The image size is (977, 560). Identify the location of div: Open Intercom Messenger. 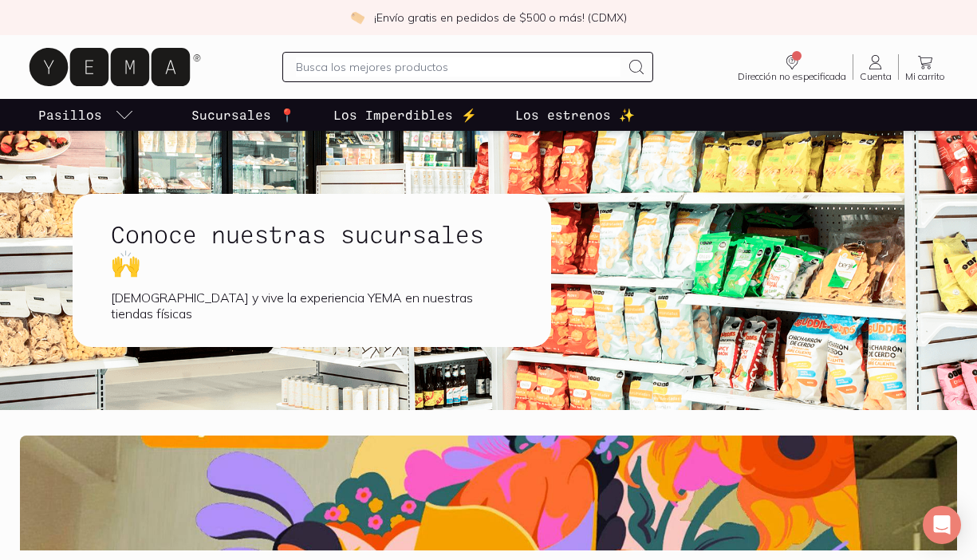
(942, 525).